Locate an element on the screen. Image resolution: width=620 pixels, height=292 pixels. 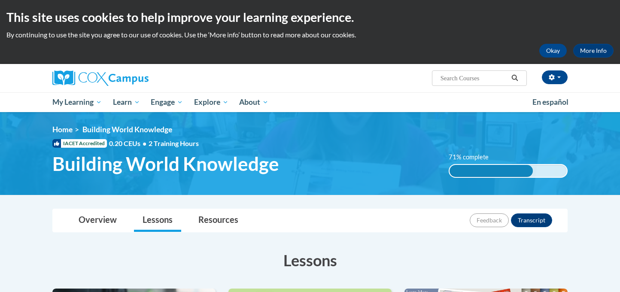
a: Resources is located at coordinates (218, 220).